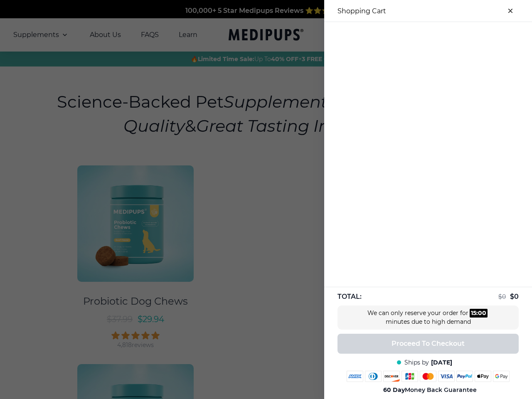  I want to click on strong: 60 Day, so click(394, 390).